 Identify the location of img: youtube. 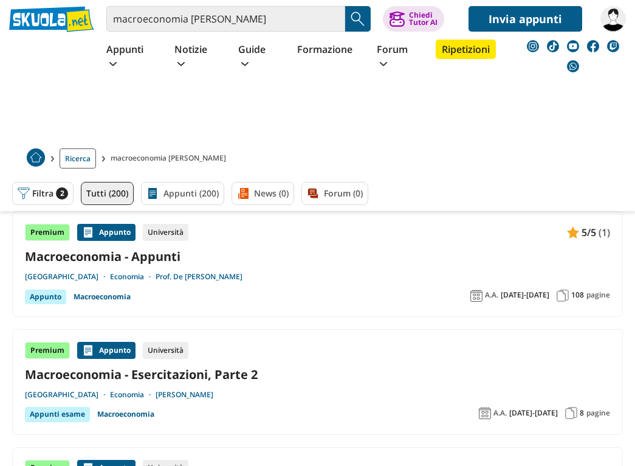
(573, 46).